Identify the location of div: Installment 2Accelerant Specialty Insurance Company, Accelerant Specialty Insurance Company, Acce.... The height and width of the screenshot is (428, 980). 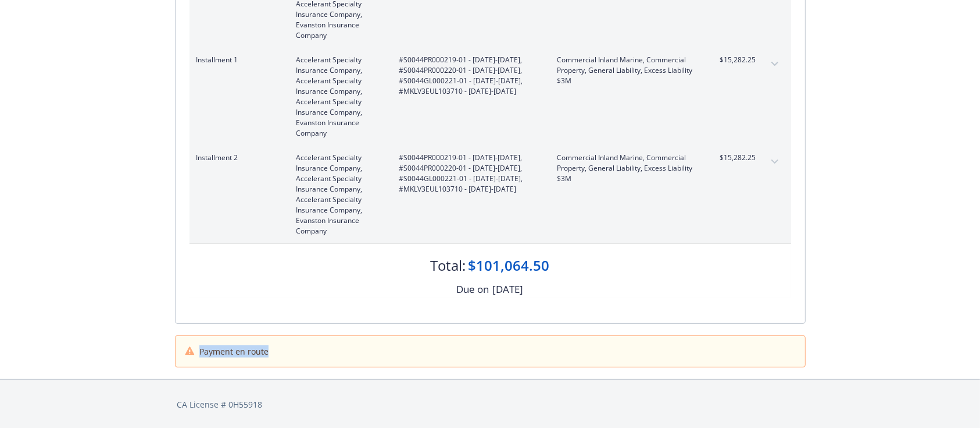
(490, 195).